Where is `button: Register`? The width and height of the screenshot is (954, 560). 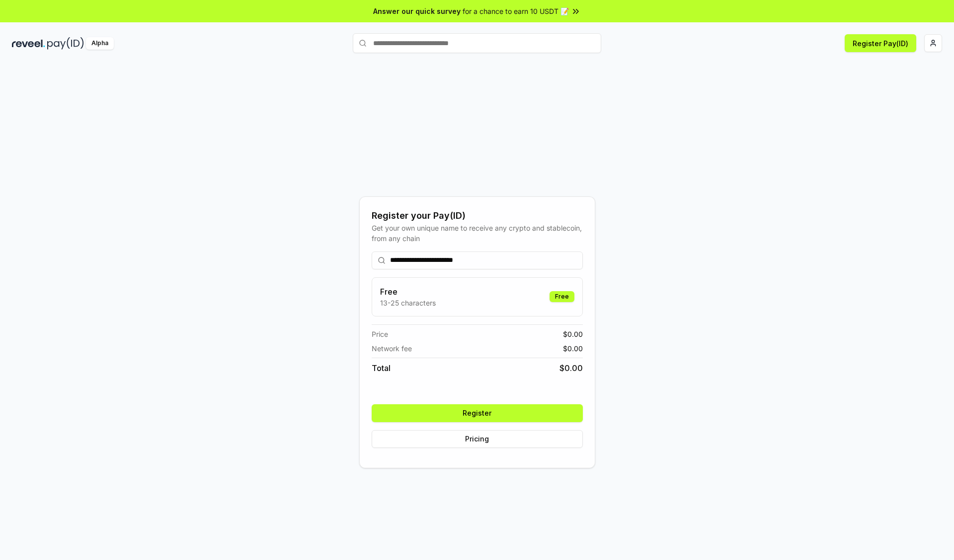 button: Register is located at coordinates (477, 413).